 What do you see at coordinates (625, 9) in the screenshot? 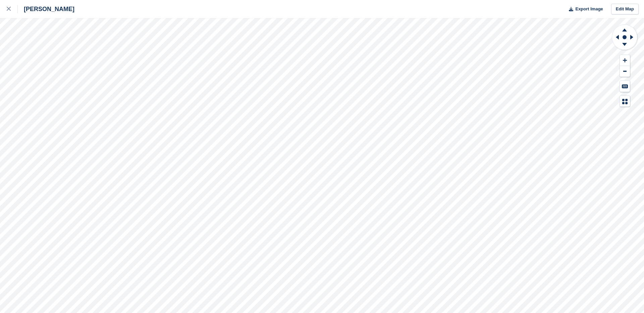
I see `a: Edit Map` at bounding box center [625, 9].